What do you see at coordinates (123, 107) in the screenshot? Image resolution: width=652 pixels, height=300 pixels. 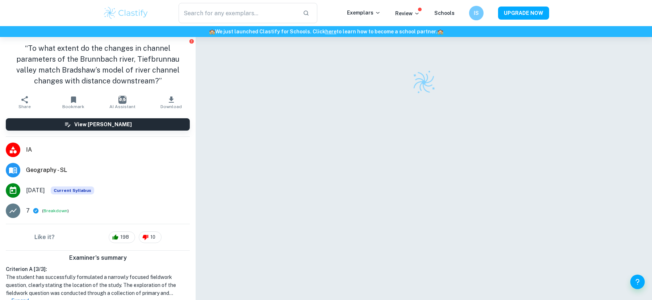 I see `span: AI Assistant` at bounding box center [123, 107].